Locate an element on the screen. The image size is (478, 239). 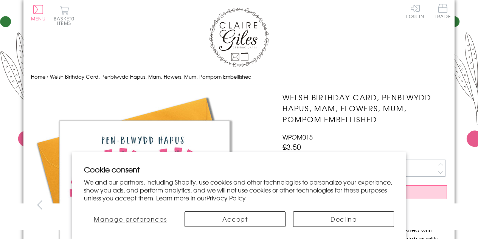
span: Menu is located at coordinates (38, 19).